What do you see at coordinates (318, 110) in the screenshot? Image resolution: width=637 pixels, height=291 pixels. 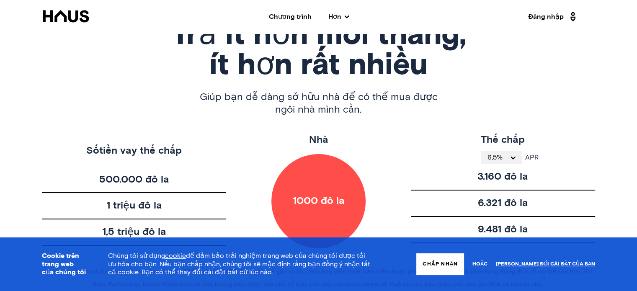 I see `font: ngôi nhà mình cần.` at bounding box center [318, 110].